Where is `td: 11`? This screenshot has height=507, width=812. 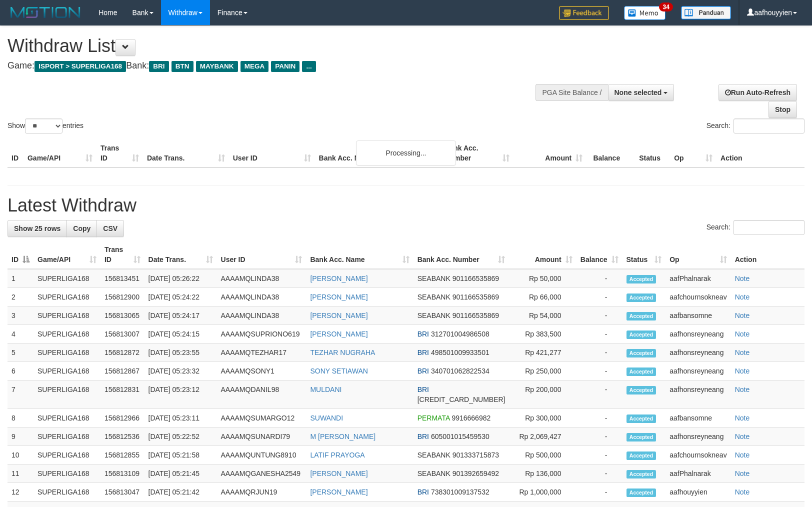 td: 11 is located at coordinates (21, 473).